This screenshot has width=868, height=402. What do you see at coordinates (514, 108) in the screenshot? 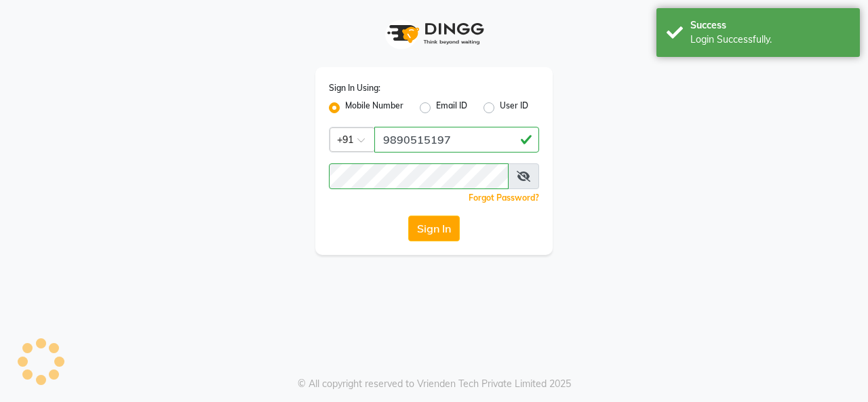
I see `label: User ID` at bounding box center [514, 108].